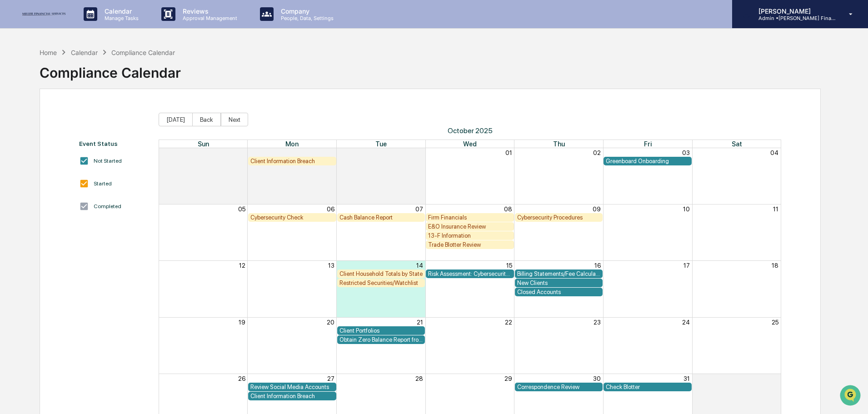 The width and height of the screenshot is (868, 414). What do you see at coordinates (559, 217) in the screenshot?
I see `div: Cybersecurity Procedures` at bounding box center [559, 217].